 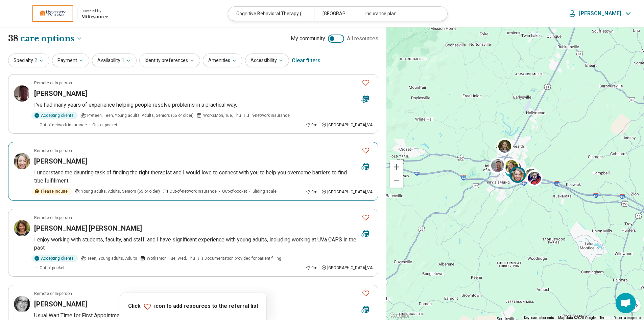 I want to click on span: All resources, so click(x=362, y=39).